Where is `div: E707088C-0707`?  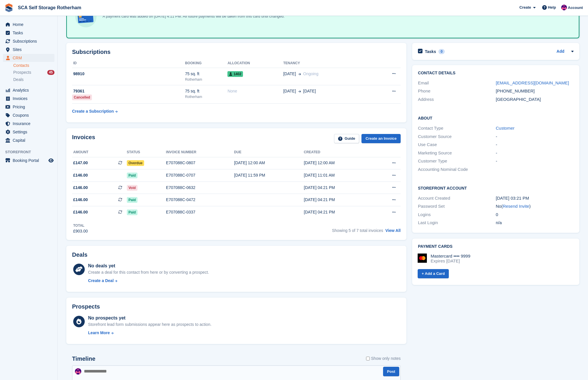
div: E707088C-0707 is located at coordinates (200, 175).